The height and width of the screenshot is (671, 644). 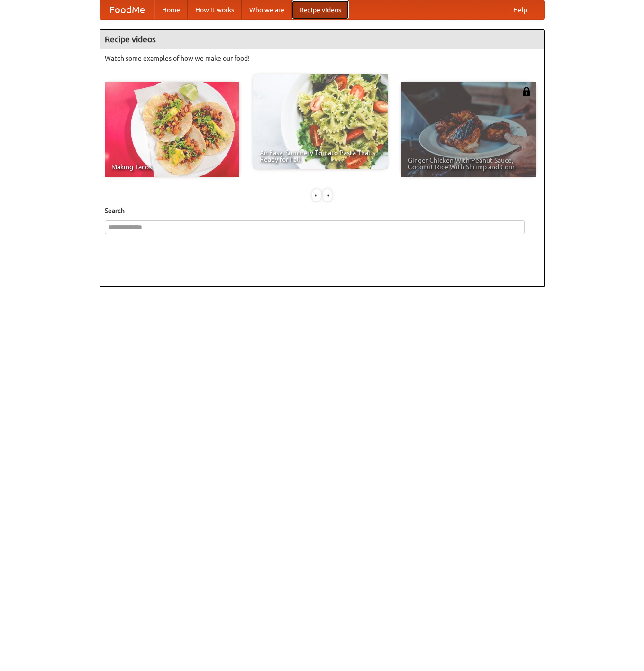 What do you see at coordinates (321, 156) in the screenshot?
I see `span: An Easy, Summery Tomato Pasta That's Ready for Fall` at bounding box center [321, 156].